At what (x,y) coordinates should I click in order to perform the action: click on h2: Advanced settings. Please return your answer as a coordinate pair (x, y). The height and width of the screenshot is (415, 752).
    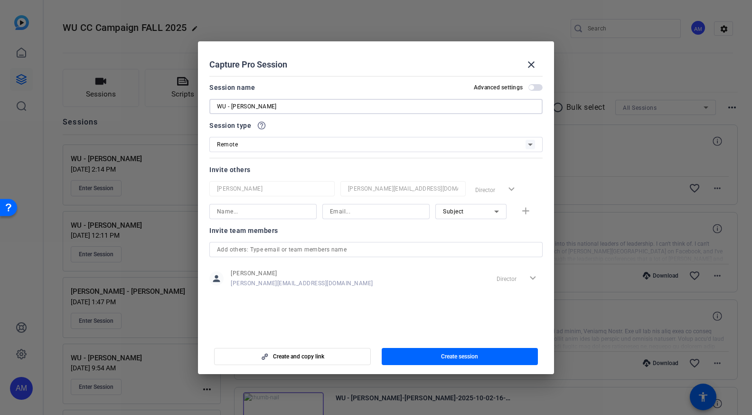
    Looking at the image, I should click on (498, 87).